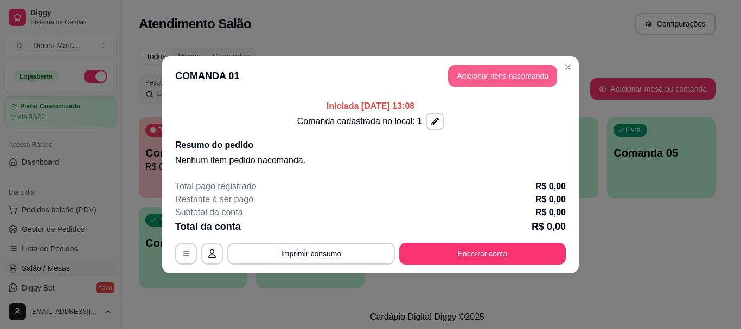 The height and width of the screenshot is (329, 741). Describe the element at coordinates (419, 121) in the screenshot. I see `span: 1` at that location.